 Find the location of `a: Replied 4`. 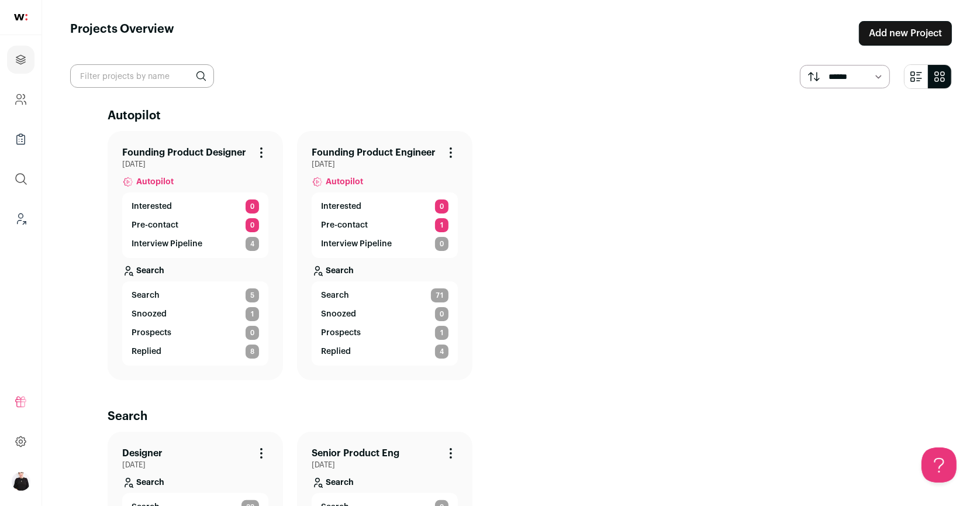

a: Replied 4 is located at coordinates (384, 351).